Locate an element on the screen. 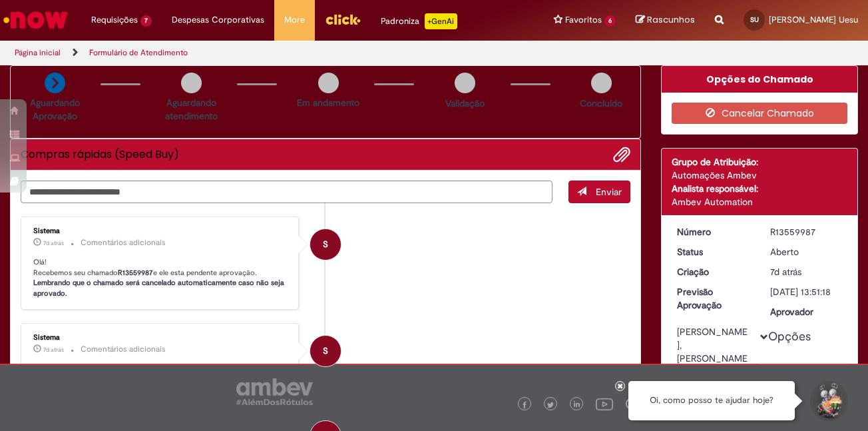 The height and width of the screenshot is (431, 868). p: +GenAi is located at coordinates (440, 21).